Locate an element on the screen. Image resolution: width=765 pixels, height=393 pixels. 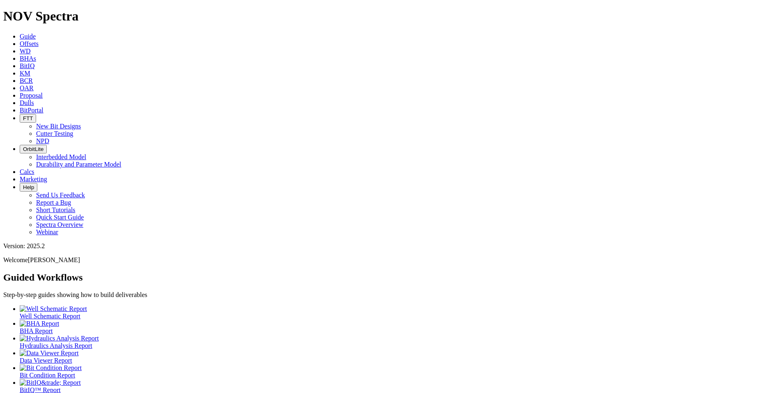
a: Calcs is located at coordinates (27, 172).